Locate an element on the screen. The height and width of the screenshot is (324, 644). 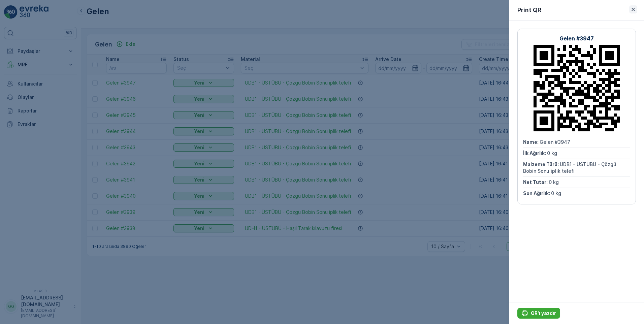
button: QR'ı yazdır is located at coordinates (539, 313).